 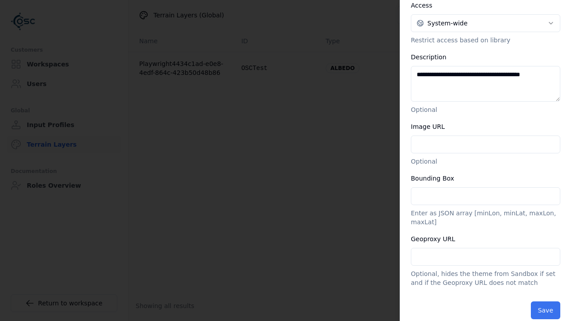 What do you see at coordinates (432, 178) in the screenshot?
I see `label: Bounding Box` at bounding box center [432, 178].